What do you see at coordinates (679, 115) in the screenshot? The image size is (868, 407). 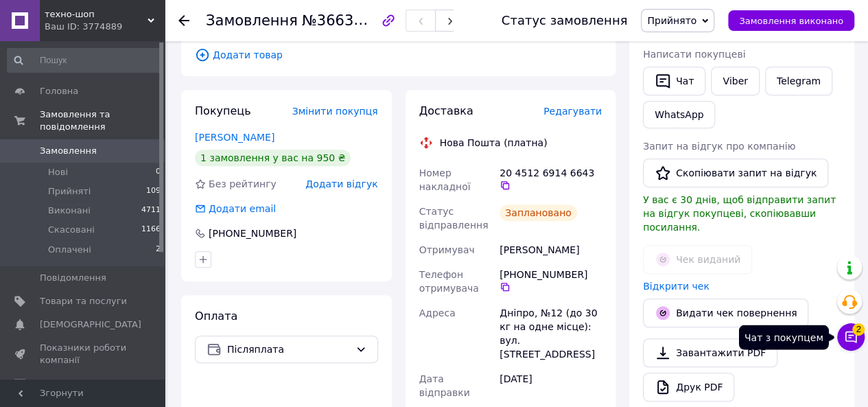 I see `a: WhatsApp` at bounding box center [679, 115].